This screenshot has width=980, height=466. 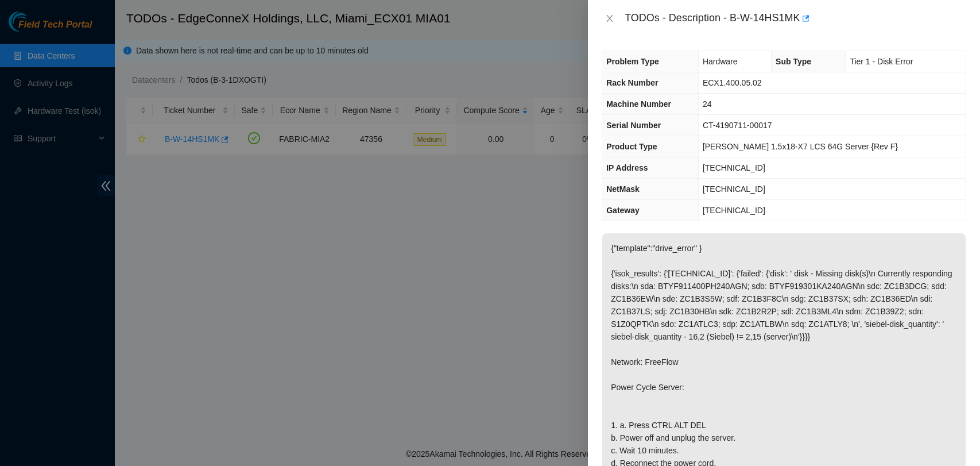 I want to click on span: Machine Number, so click(x=638, y=104).